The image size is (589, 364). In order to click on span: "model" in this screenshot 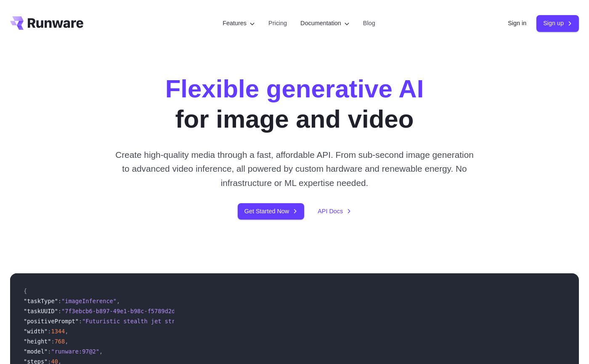, I will do `click(35, 352)`.